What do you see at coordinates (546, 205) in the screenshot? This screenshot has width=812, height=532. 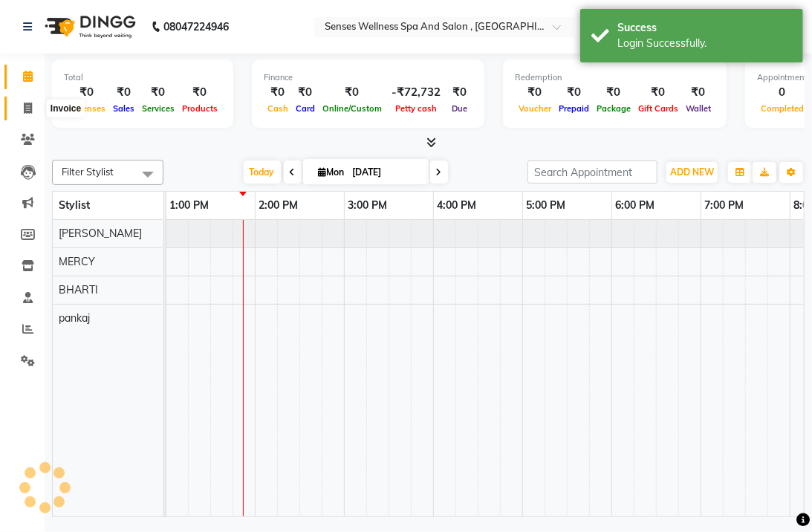 I see `a: 5:00 PM` at bounding box center [546, 205].